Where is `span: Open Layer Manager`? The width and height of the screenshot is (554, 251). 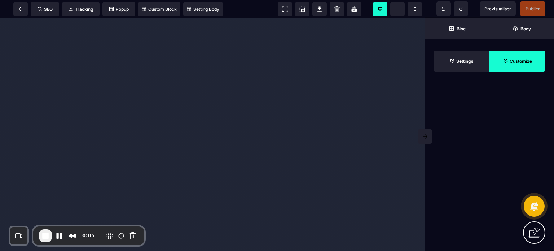 span: Open Layer Manager is located at coordinates (521, 28).